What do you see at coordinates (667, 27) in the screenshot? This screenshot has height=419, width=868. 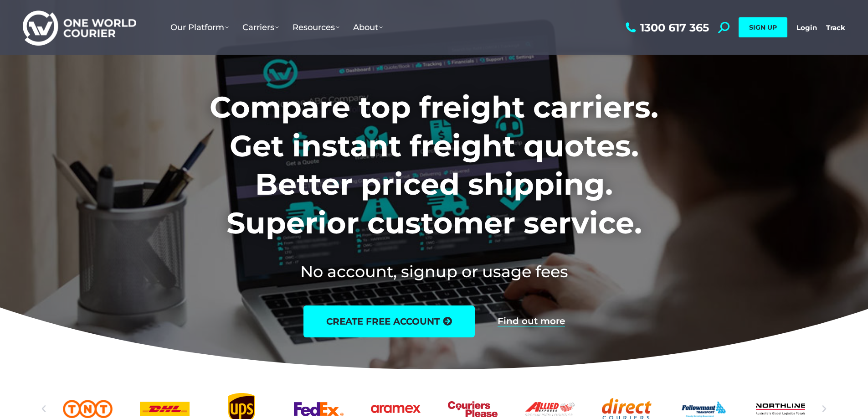 I see `a: 1300 617 365` at bounding box center [667, 27].